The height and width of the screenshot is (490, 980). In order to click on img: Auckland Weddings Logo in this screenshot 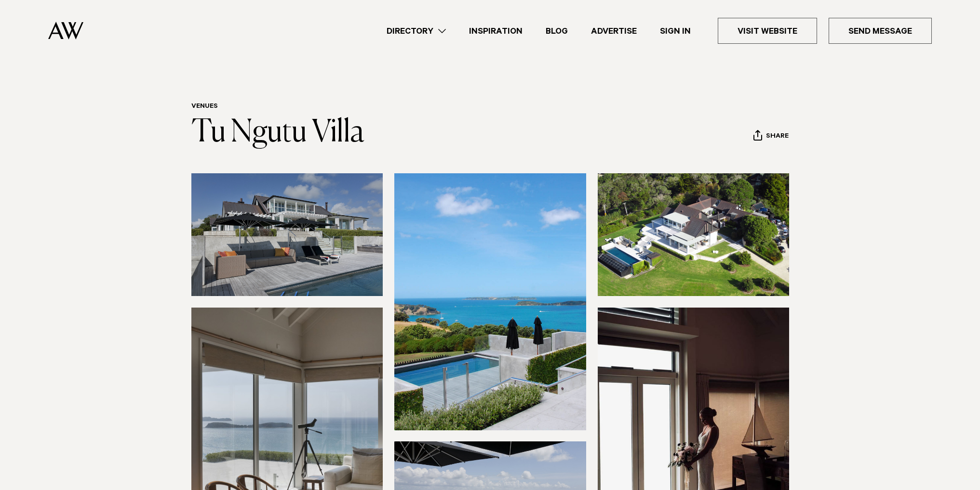, I will do `click(65, 30)`.